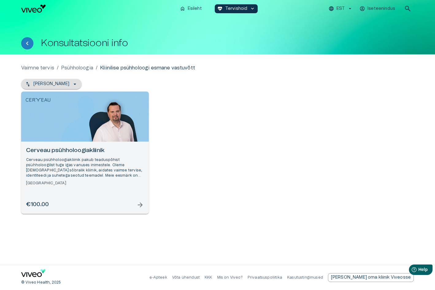 The height and width of the screenshot is (290, 435). I want to click on a: Open selected supplier available booking dates, so click(85, 153).